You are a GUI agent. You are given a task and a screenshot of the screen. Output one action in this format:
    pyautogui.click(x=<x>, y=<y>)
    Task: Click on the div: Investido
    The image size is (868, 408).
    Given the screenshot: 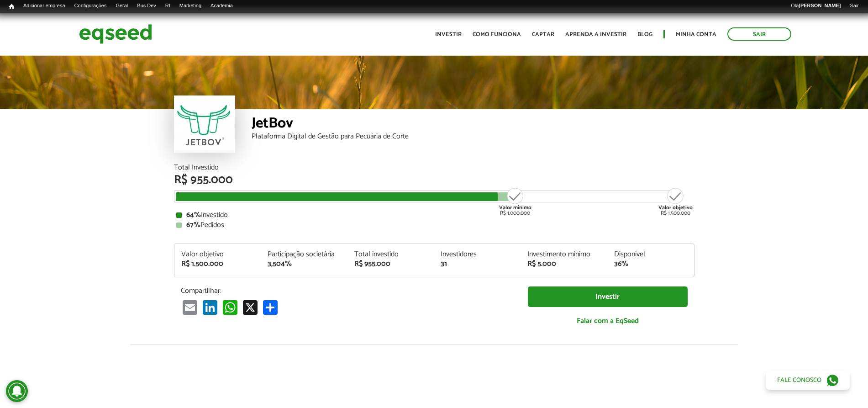 What is the action you would take?
    pyautogui.click(x=435, y=215)
    